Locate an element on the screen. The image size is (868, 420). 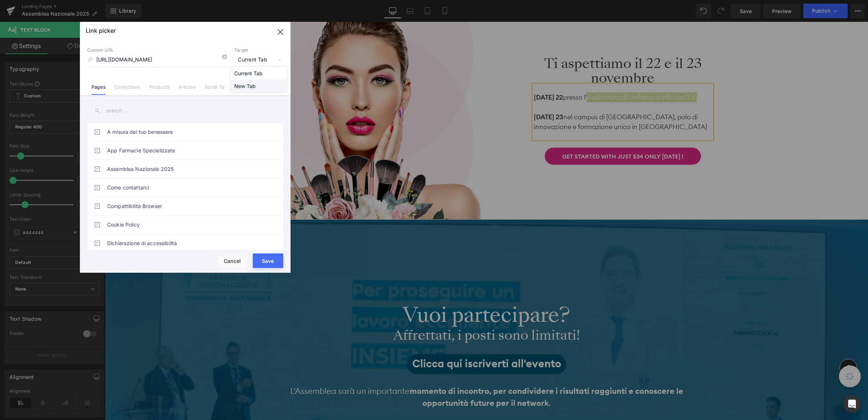
p: Target is located at coordinates (259, 51).